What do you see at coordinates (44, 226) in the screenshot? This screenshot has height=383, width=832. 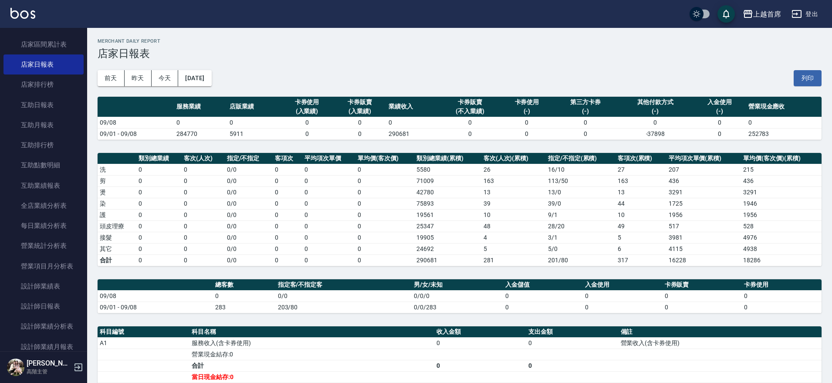 I see `a: 每日業績分析表` at bounding box center [44, 226].